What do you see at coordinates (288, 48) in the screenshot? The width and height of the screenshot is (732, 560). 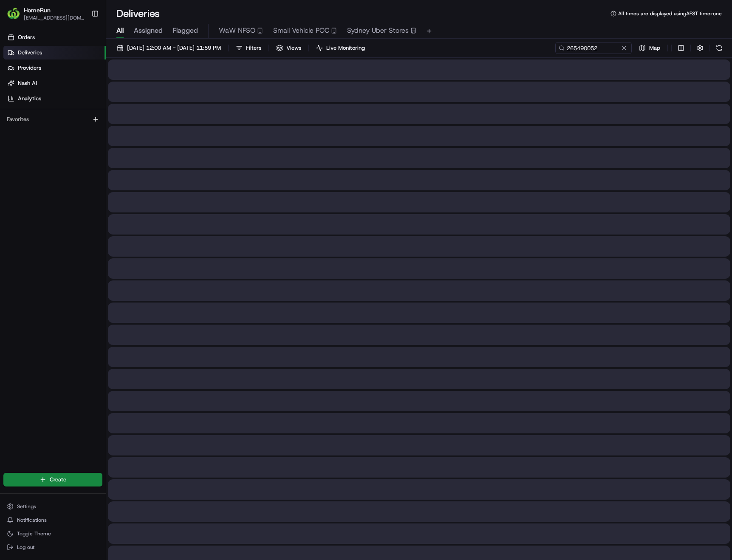 I see `button: Views` at bounding box center [288, 48].